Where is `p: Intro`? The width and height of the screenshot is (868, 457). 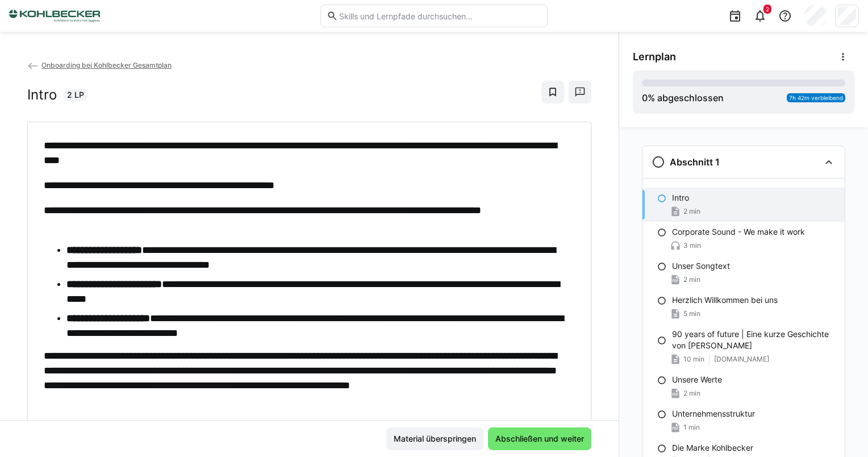 p: Intro is located at coordinates (681, 197).